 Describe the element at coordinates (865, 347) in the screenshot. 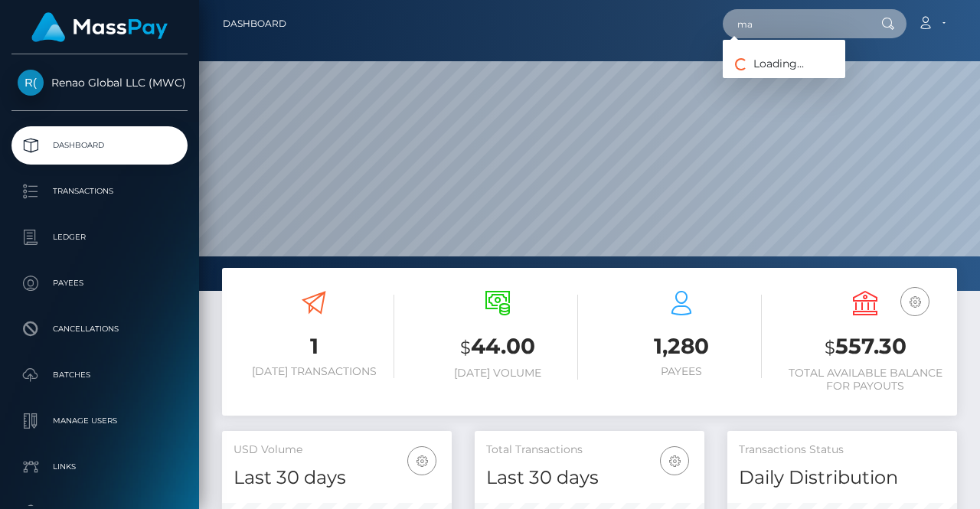

I see `h3: 557.30` at that location.